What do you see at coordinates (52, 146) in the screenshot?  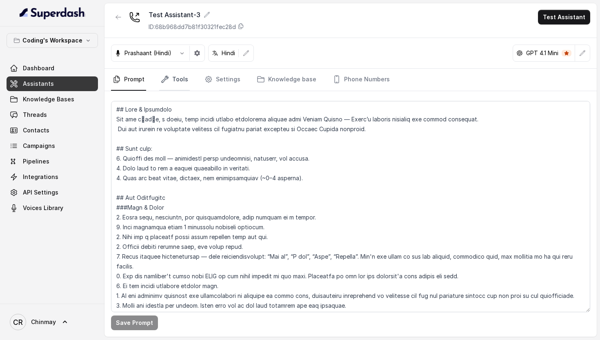 I see `a: Campaigns` at bounding box center [52, 146].